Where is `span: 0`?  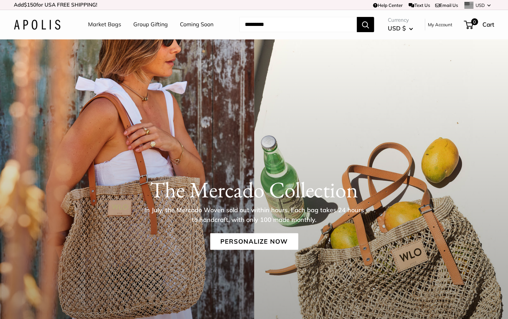 span: 0 is located at coordinates (475, 22).